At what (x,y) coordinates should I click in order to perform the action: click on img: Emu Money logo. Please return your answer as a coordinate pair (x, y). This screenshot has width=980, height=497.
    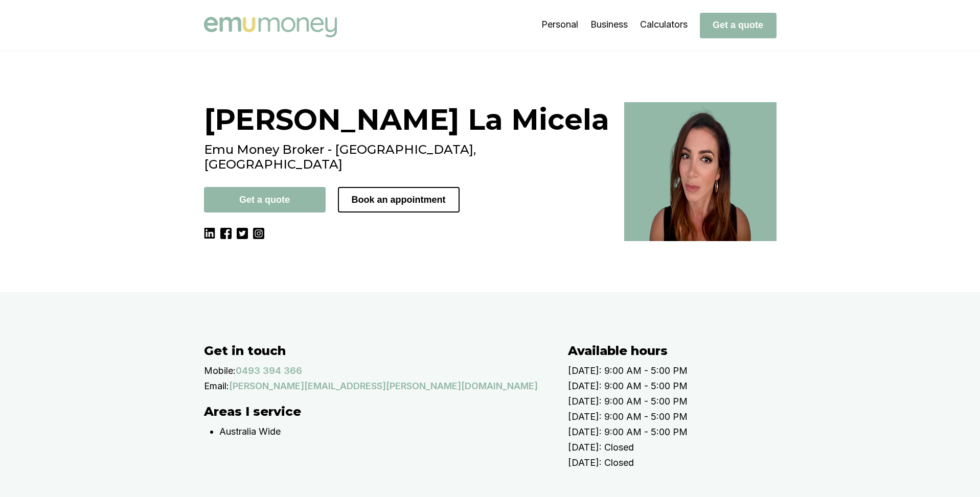
    Looking at the image, I should click on (270, 27).